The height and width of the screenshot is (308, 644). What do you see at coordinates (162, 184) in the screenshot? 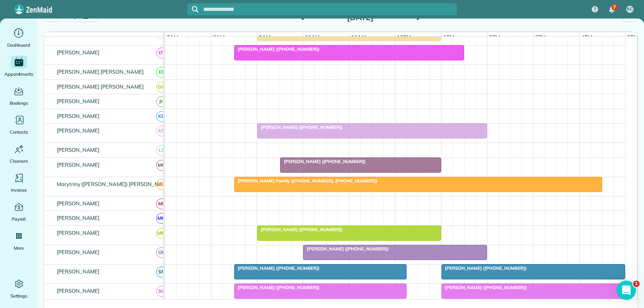
I see `span: ME` at bounding box center [162, 184].